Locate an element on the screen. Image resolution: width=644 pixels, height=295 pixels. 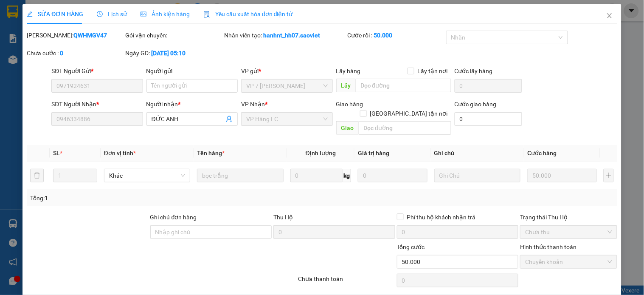
div: SĐT Người Nhận is located at coordinates (97, 104).